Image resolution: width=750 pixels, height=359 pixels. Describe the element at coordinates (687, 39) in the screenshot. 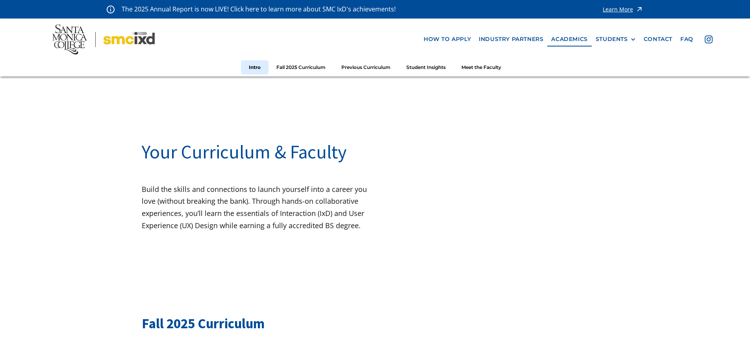

I see `a: faq` at that location.